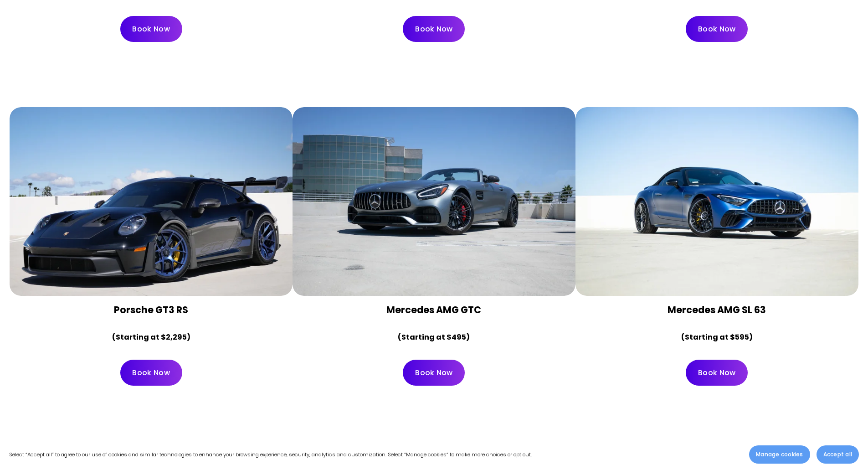 The width and height of the screenshot is (868, 470). I want to click on span: Manage cookies, so click(779, 455).